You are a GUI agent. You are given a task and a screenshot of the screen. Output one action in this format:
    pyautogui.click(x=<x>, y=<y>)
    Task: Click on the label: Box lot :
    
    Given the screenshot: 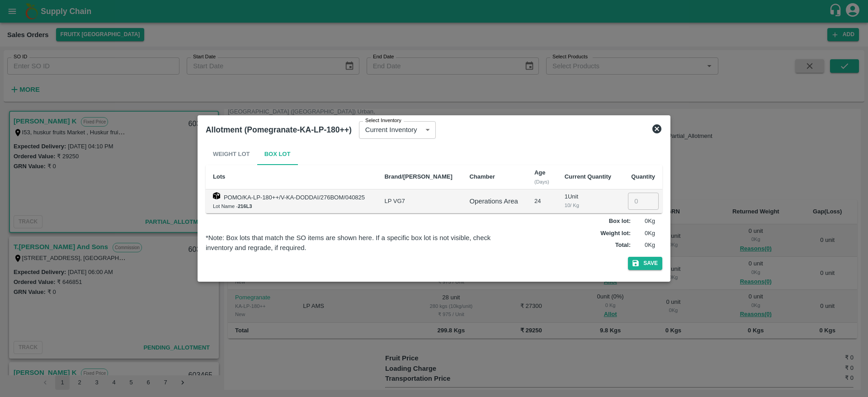 What is the action you would take?
    pyautogui.click(x=620, y=221)
    